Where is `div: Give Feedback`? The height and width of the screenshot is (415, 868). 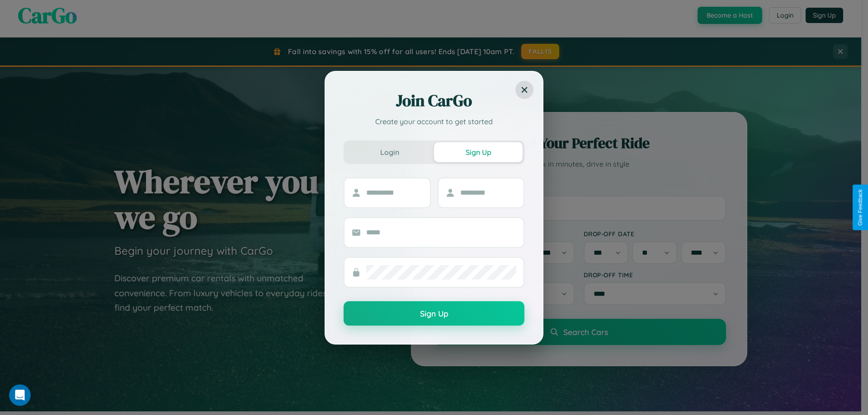 div: Give Feedback is located at coordinates (860, 207).